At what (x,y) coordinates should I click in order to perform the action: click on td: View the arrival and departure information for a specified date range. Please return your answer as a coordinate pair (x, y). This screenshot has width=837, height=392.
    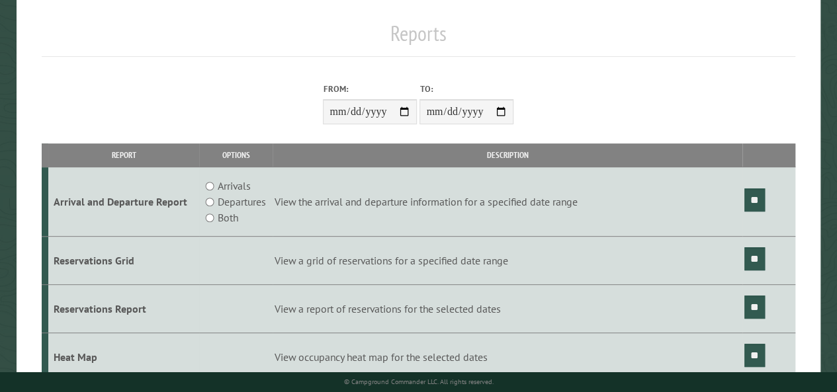
    Looking at the image, I should click on (507, 202).